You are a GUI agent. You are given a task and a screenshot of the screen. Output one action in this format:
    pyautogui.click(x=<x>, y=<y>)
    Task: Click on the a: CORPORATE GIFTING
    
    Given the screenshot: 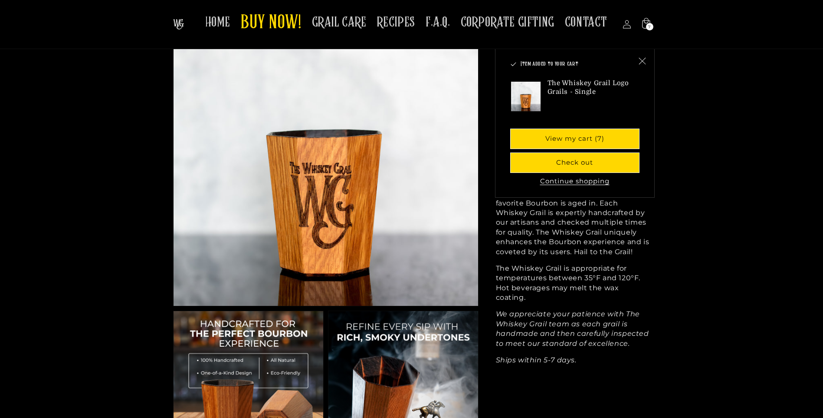 What is the action you would take?
    pyautogui.click(x=508, y=22)
    